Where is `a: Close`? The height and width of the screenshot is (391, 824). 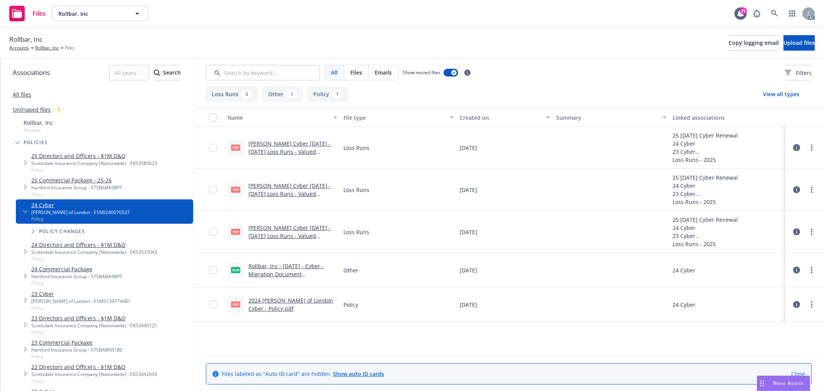
a: Close is located at coordinates (798, 374).